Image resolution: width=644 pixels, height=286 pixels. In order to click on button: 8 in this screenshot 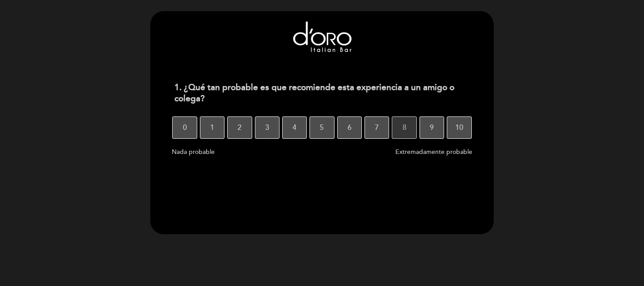, I will do `click(403, 127)`.